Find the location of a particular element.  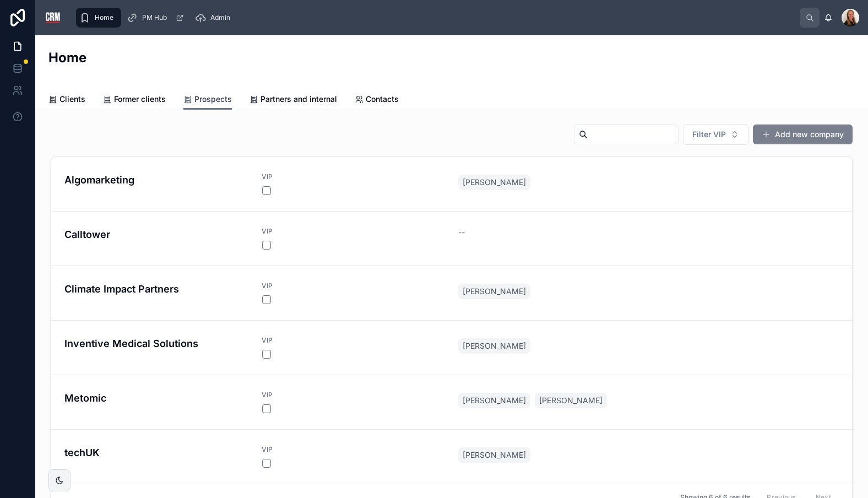

a: Add new company is located at coordinates (802, 134).